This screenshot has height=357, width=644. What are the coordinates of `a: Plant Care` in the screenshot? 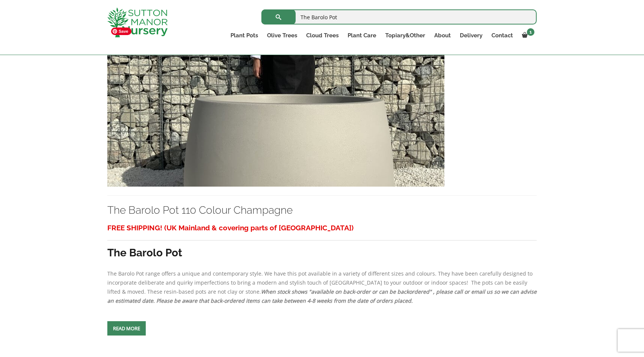 It's located at (362, 35).